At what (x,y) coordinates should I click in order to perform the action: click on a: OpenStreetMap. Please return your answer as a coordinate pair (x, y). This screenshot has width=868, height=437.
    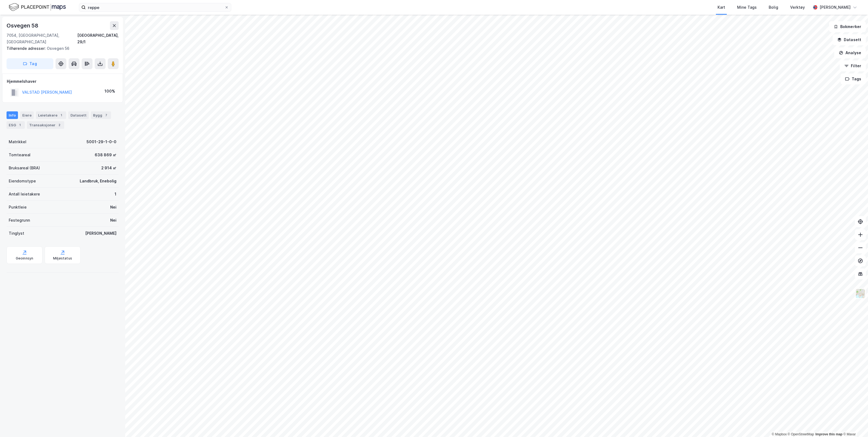
    Looking at the image, I should click on (801, 434).